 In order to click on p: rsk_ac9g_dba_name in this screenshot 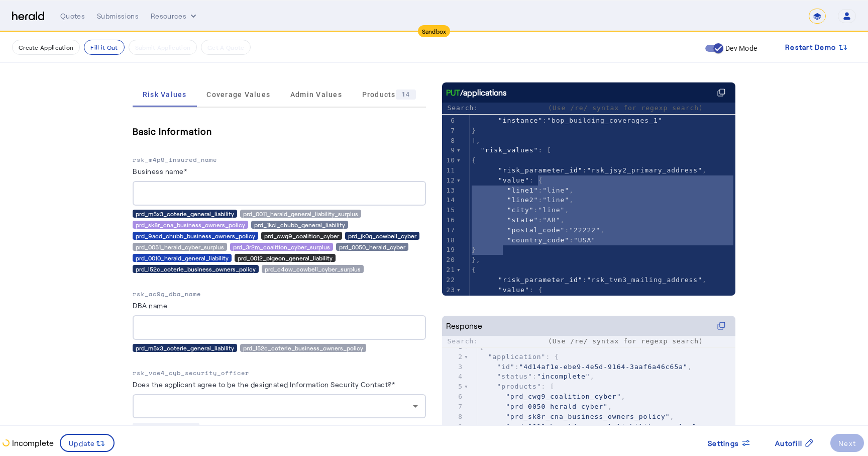, I will do `click(279, 294)`.